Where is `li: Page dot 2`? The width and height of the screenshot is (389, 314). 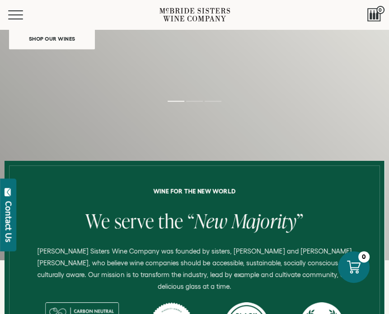
li: Page dot 2 is located at coordinates (194, 101).